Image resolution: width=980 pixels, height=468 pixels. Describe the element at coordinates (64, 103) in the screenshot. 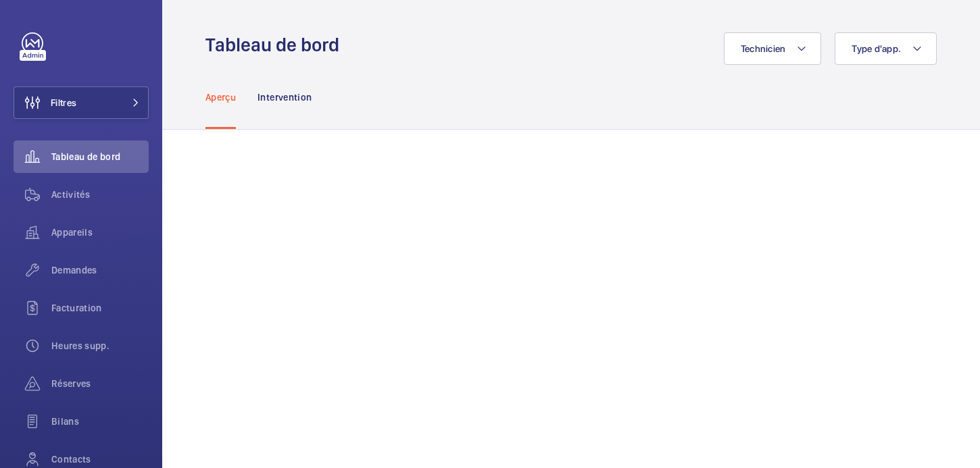

I see `span: Filtres` at that location.